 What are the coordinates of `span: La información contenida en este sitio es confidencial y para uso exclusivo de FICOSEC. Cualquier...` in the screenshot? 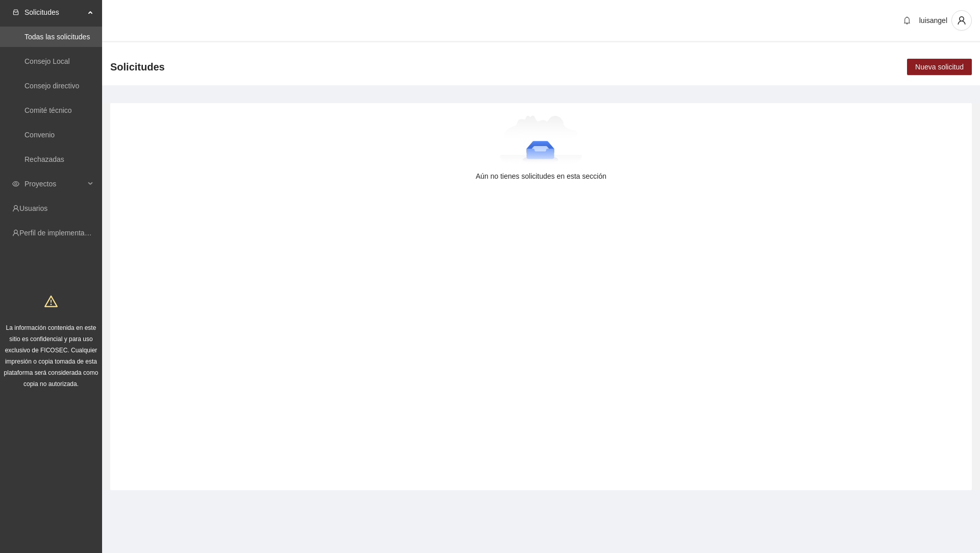 It's located at (51, 356).